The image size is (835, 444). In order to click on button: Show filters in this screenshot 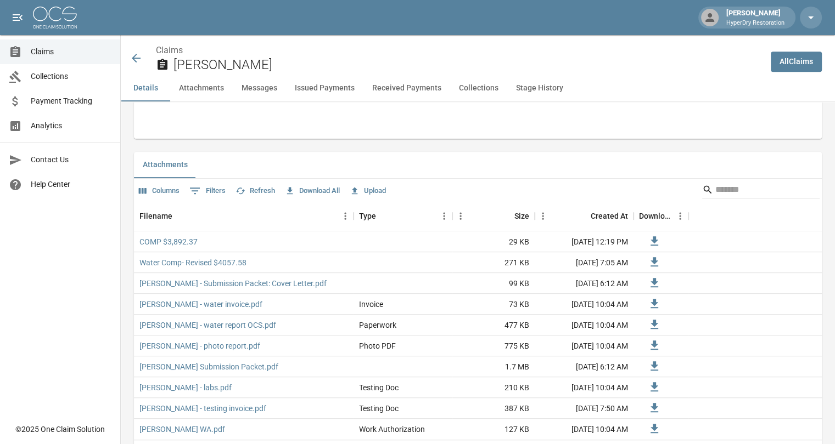, I will do `click(207, 191)`.